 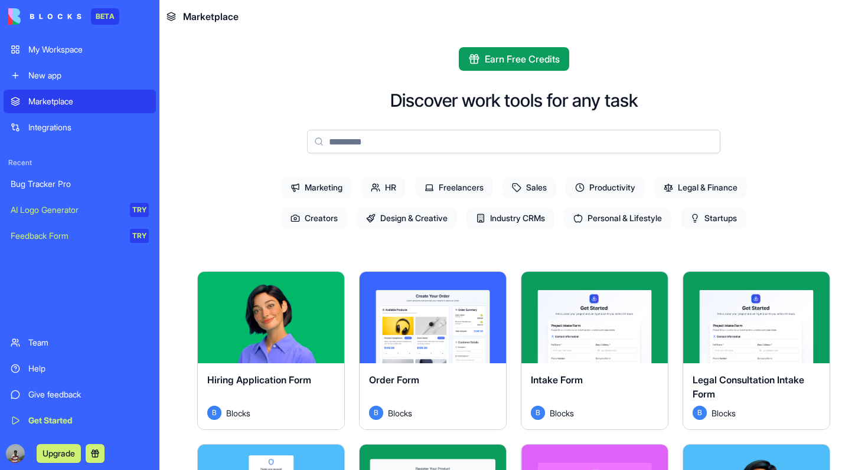 What do you see at coordinates (514, 101) in the screenshot?
I see `h2: Discover work tools for any task` at bounding box center [514, 101].